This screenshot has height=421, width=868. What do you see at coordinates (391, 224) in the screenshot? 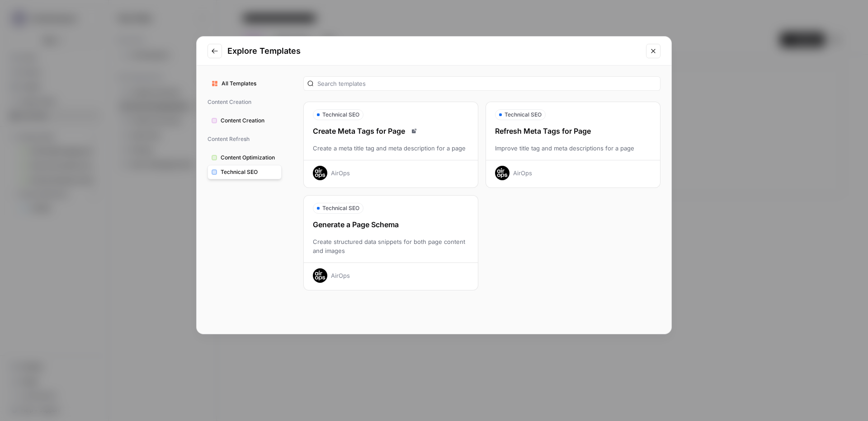
I see `div: Generate a Page Schema` at bounding box center [391, 224].